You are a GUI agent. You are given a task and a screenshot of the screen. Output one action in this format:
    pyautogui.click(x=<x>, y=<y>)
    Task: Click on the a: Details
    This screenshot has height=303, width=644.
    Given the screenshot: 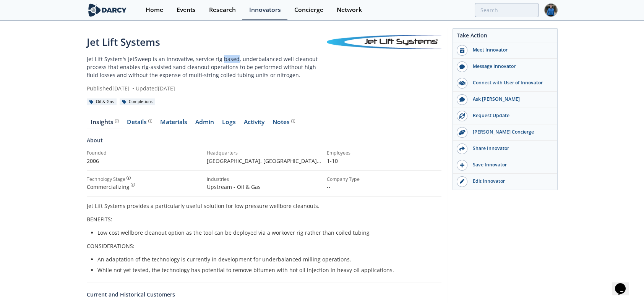 What is the action you would take?
    pyautogui.click(x=140, y=124)
    